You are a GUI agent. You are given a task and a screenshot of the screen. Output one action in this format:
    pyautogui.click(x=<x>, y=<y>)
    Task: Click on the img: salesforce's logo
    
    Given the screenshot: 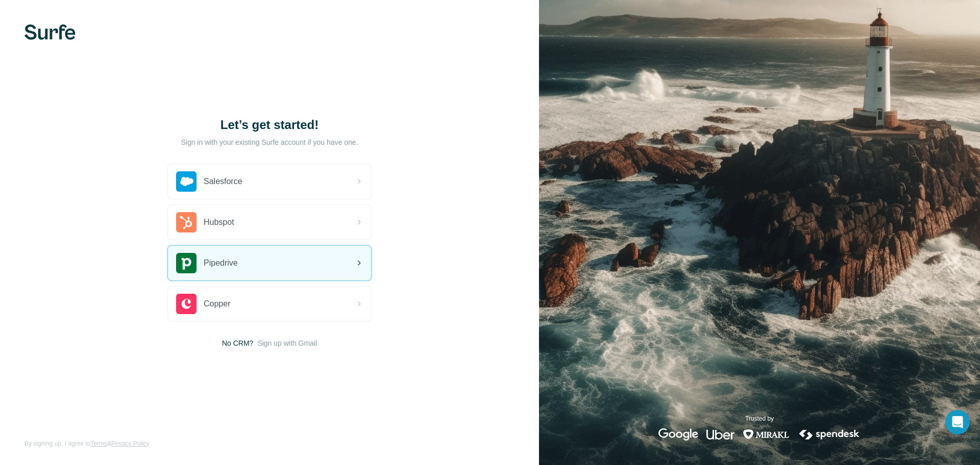 What is the action you would take?
    pyautogui.click(x=186, y=181)
    